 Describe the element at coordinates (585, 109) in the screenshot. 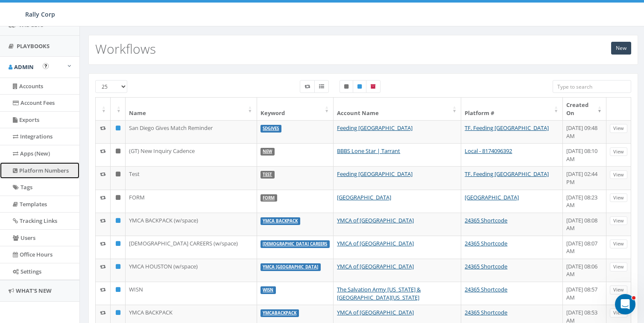

I see `th: Created On: activate to sort column ascending` at that location.